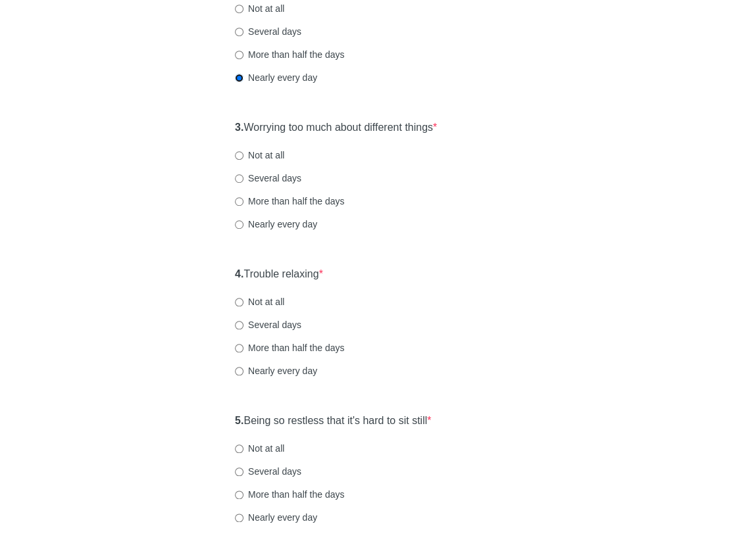 The height and width of the screenshot is (549, 756). What do you see at coordinates (239, 420) in the screenshot?
I see `strong: 5.` at bounding box center [239, 420].